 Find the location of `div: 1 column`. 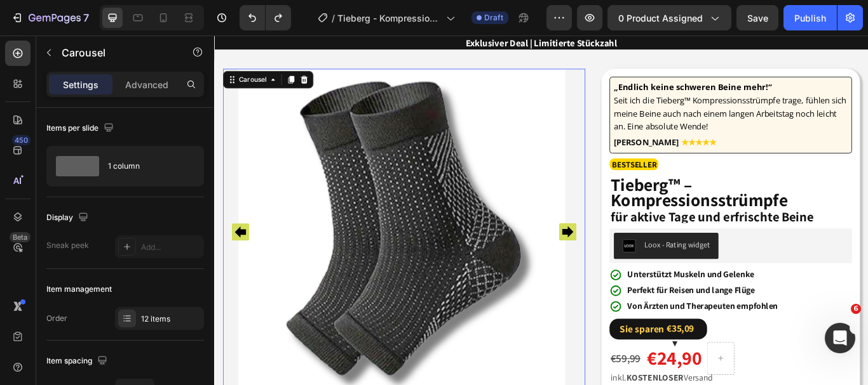

div: 1 column is located at coordinates (146, 166).